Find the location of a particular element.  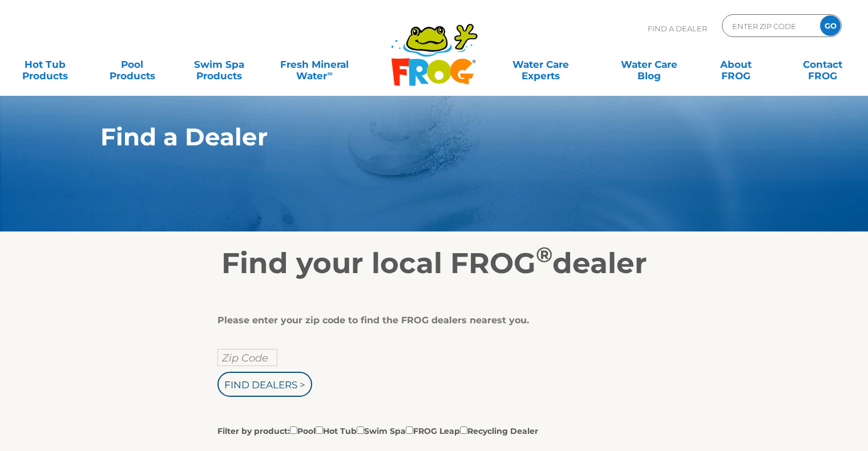

a: Fresh MineralWater∞ is located at coordinates (315, 65).